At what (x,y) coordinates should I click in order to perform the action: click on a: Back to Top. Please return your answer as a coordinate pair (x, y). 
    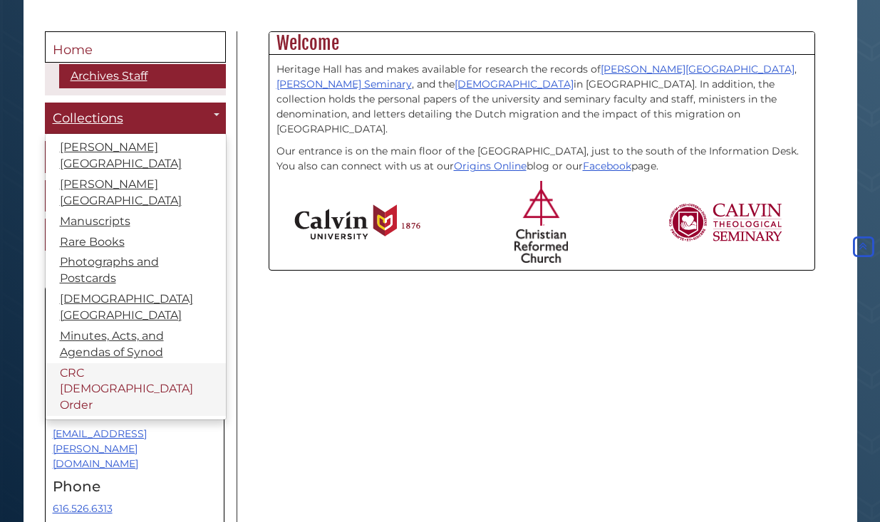
    Looking at the image, I should click on (863, 247).